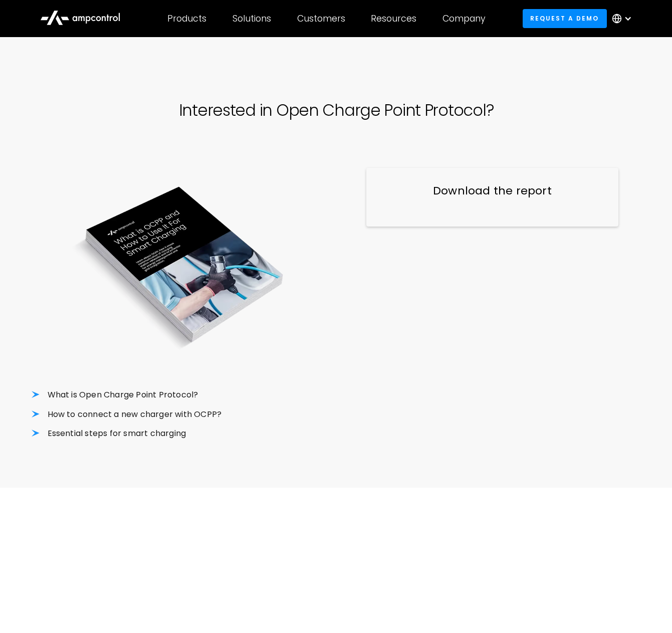 The height and width of the screenshot is (633, 672). I want to click on a: Request a demo, so click(564, 18).